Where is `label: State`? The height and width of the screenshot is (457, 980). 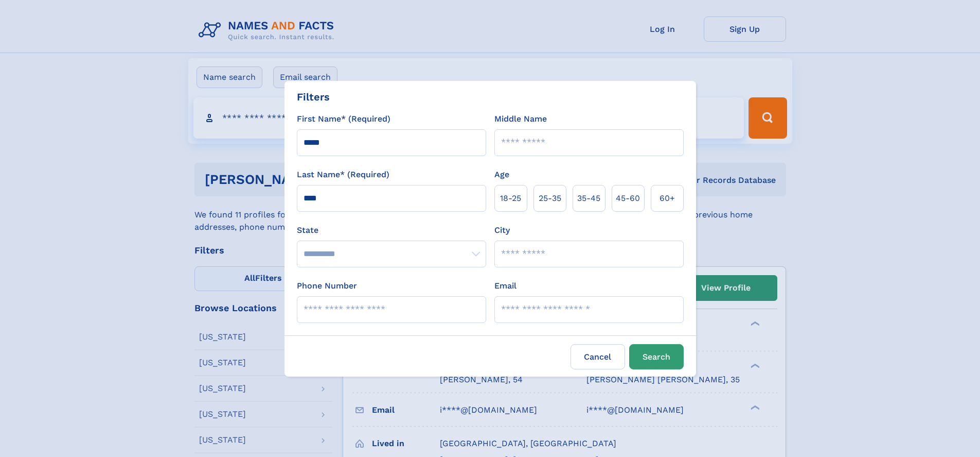 label: State is located at coordinates (392, 230).